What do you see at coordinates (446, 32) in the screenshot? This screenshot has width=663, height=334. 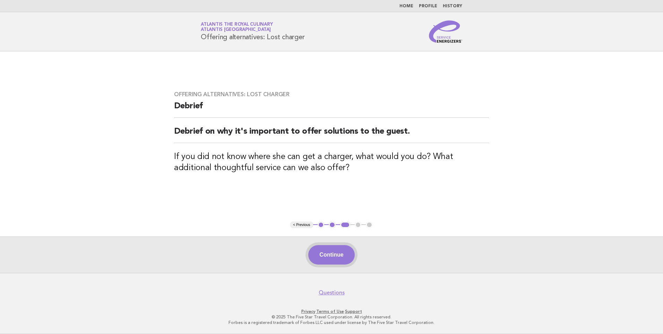 I see `img: Service Energizers` at bounding box center [446, 32].